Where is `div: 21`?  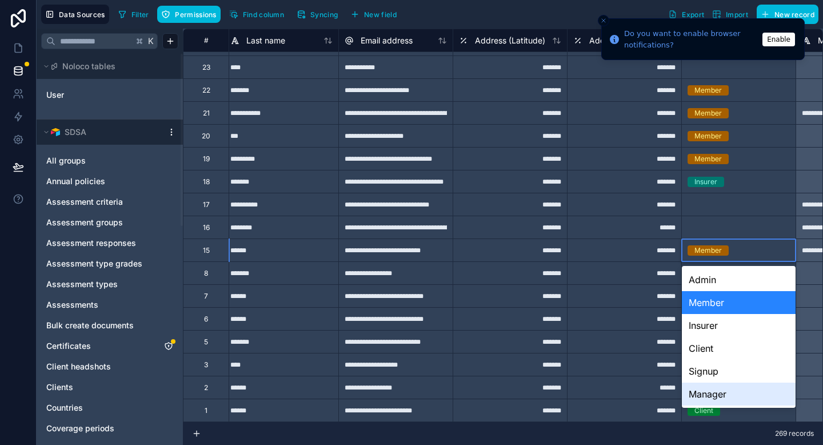
div: 21 is located at coordinates (206, 113).